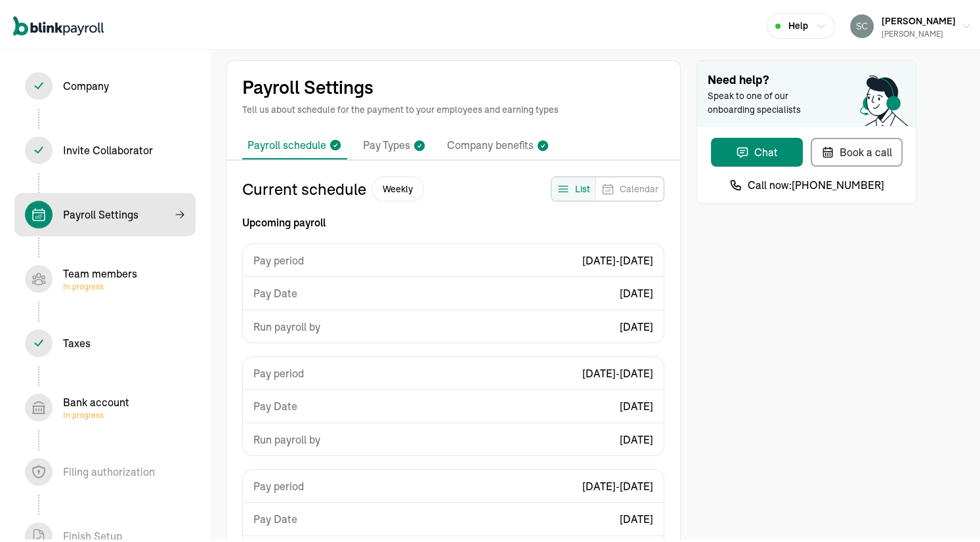  What do you see at coordinates (287, 142) in the screenshot?
I see `p: Payroll schedule` at bounding box center [287, 142].